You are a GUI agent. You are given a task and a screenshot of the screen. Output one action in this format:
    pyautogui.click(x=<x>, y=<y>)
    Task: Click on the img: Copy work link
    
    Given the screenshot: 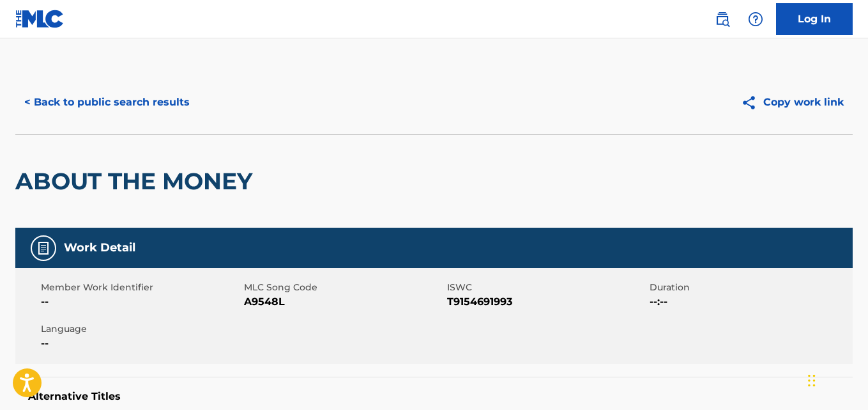 What is the action you would take?
    pyautogui.click(x=752, y=102)
    